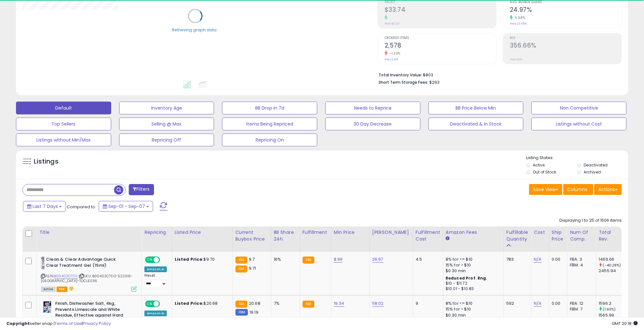 Image resolution: width=644 pixels, height=330 pixels. Describe the element at coordinates (350, 232) in the screenshot. I see `div: Min Price` at that location.